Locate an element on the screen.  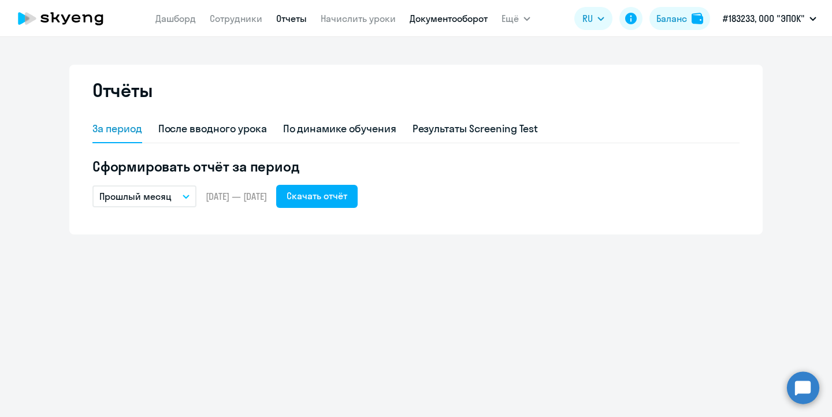
div: Скачать отчёт is located at coordinates (317, 196).